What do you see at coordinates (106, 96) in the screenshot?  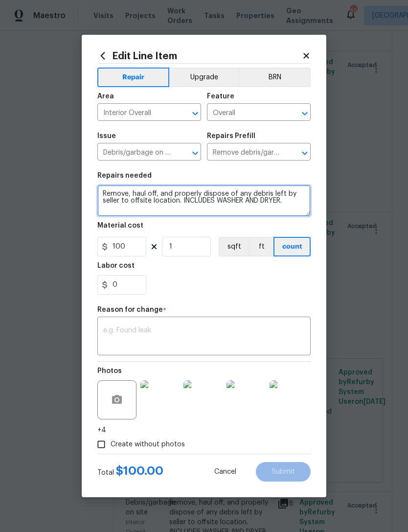 I see `h5: Area` at bounding box center [106, 96].